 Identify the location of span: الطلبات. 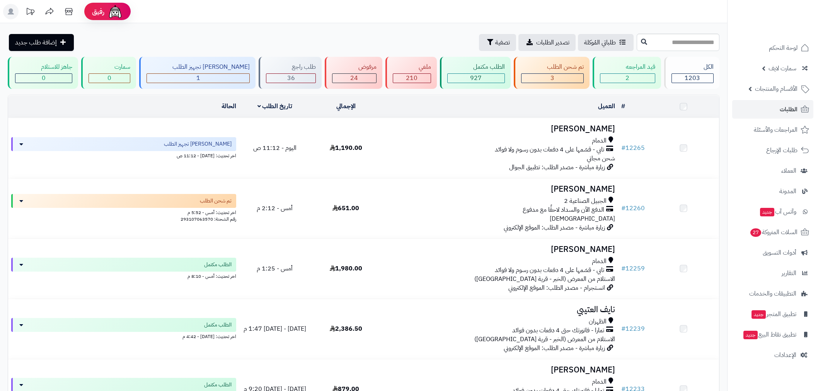
(788, 109).